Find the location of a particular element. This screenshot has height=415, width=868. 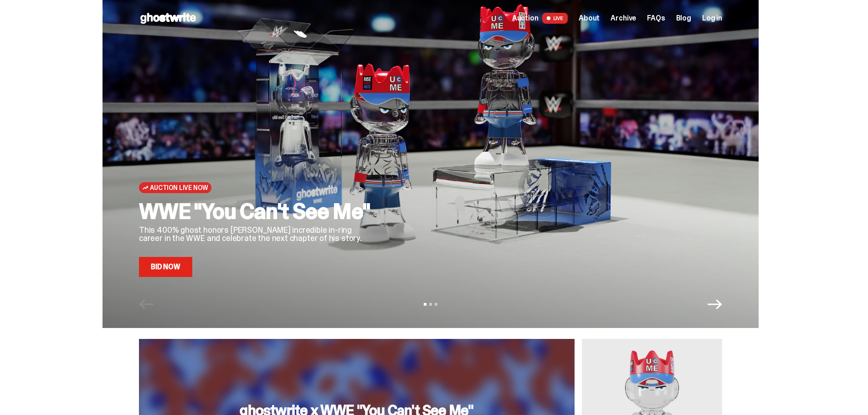

button: View slide 1 is located at coordinates (425, 304).